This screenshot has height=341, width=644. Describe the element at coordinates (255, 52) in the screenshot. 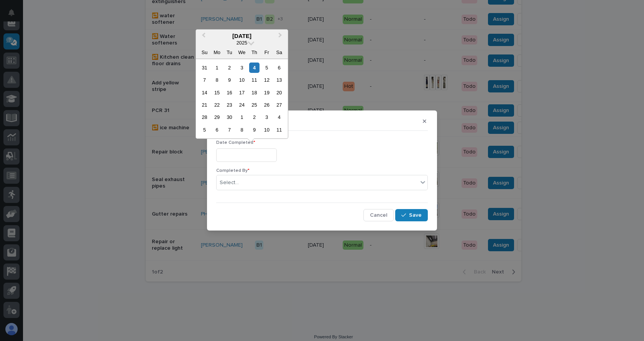

I see `div: Th` at that location.